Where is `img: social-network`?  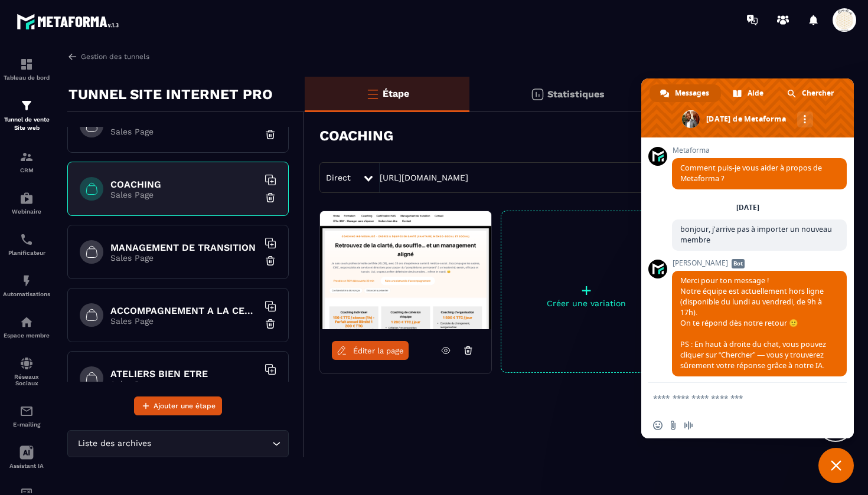 img: social-network is located at coordinates (26, 364).